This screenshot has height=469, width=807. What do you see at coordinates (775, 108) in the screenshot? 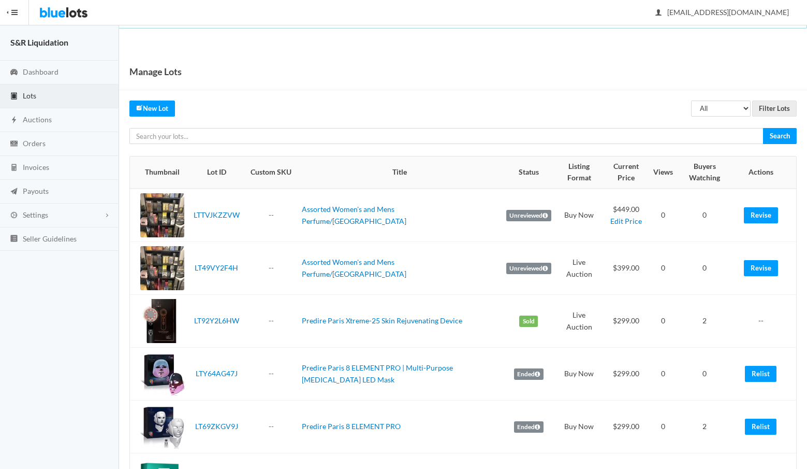
I see `input: Filter Lots` at bounding box center [775, 108].